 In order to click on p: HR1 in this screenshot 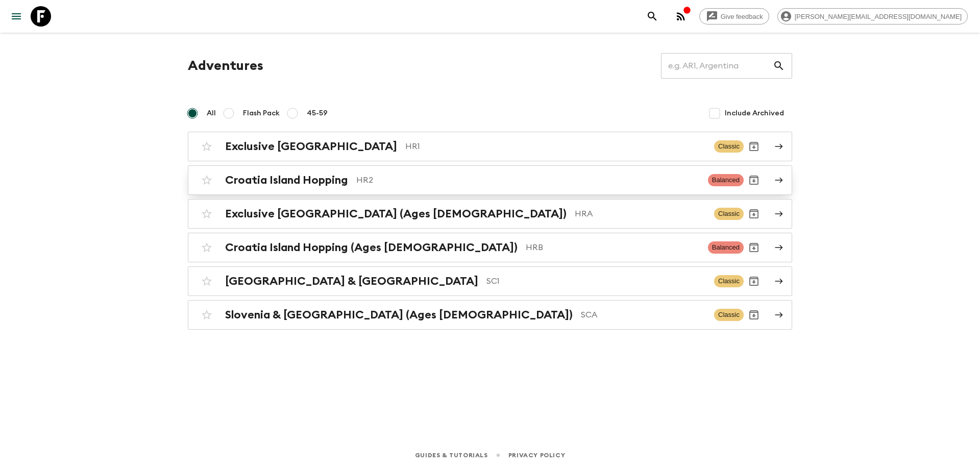, I will do `click(555, 147)`.